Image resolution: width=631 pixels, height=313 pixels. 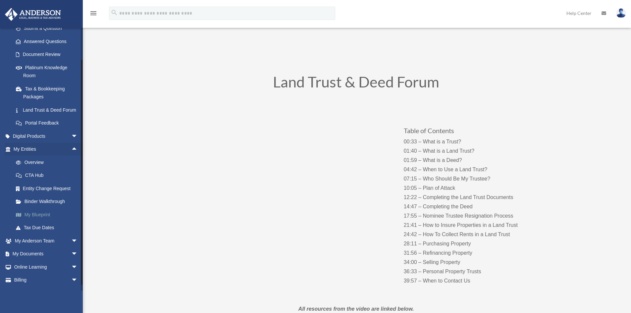 I want to click on a: Tax Due Dates, so click(x=48, y=228).